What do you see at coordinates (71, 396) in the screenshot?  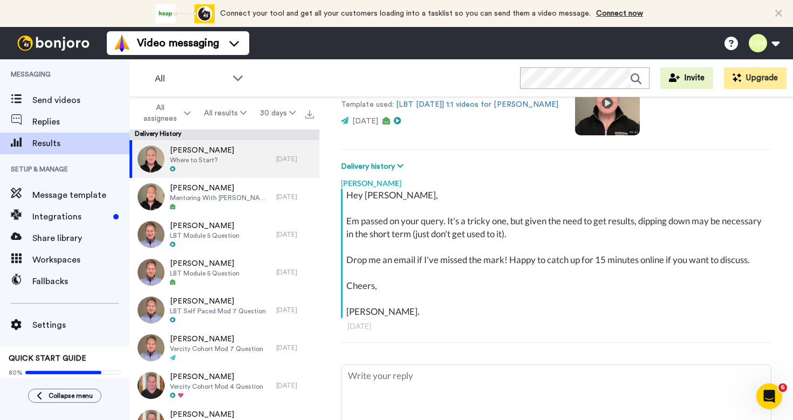 I see `span: Collapse menu` at bounding box center [71, 396].